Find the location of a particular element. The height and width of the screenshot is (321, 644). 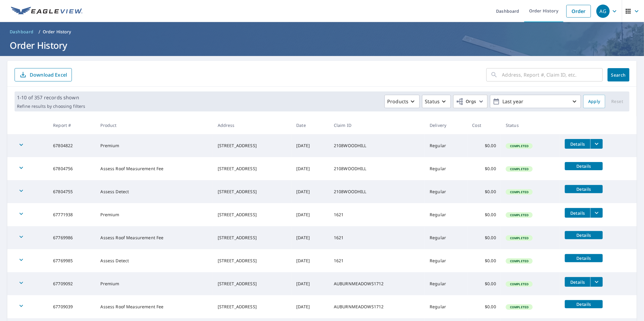

button: detailsBtn-67769986 is located at coordinates (584, 235).